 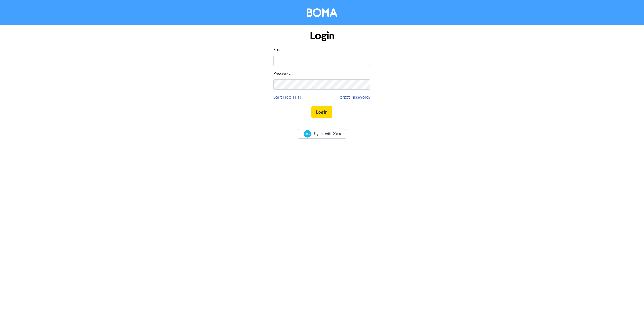 What do you see at coordinates (322, 12) in the screenshot?
I see `img: BOMA Logo` at bounding box center [322, 12].